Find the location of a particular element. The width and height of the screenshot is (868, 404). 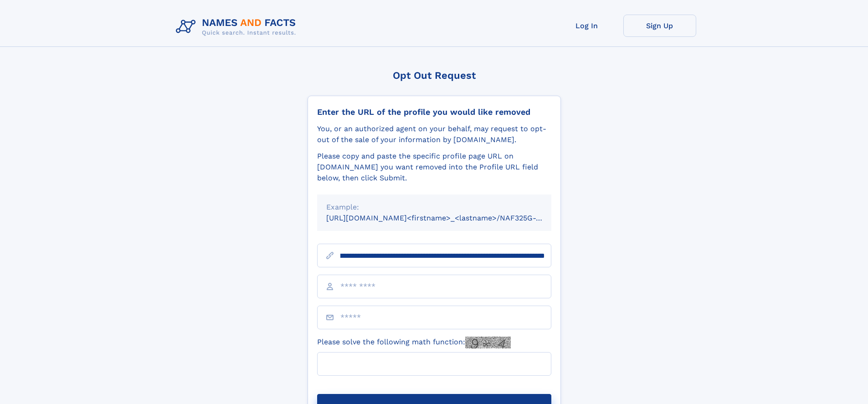

label: Please solve the following math function: is located at coordinates (413, 343).